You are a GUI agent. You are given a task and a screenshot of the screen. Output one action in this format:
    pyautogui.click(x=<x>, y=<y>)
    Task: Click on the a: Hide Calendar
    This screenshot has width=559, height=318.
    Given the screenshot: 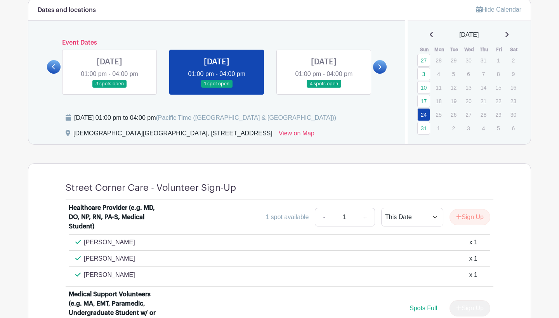 What is the action you would take?
    pyautogui.click(x=498, y=9)
    